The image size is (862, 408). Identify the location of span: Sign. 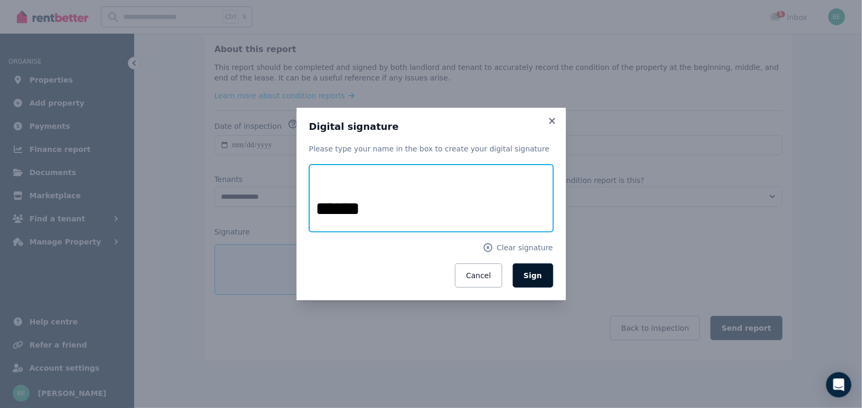
(533, 276).